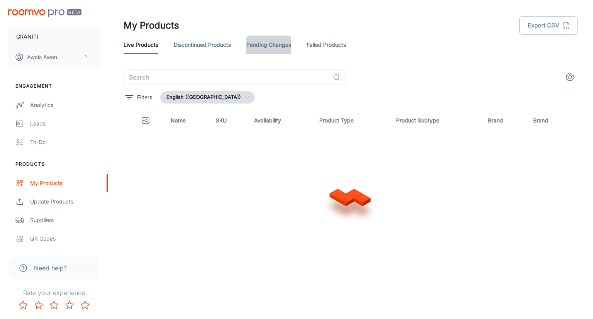 This screenshot has height=319, width=593. Describe the element at coordinates (227, 77) in the screenshot. I see `input: Search` at that location.